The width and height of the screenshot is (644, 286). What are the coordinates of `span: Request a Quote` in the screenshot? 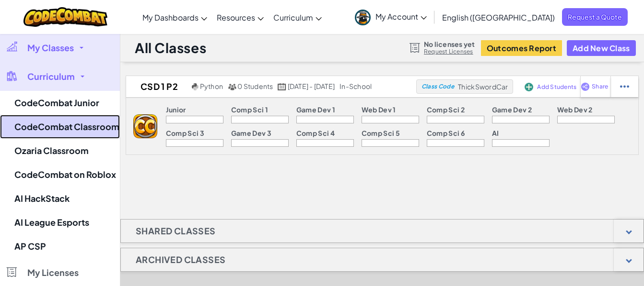 It's located at (594, 17).